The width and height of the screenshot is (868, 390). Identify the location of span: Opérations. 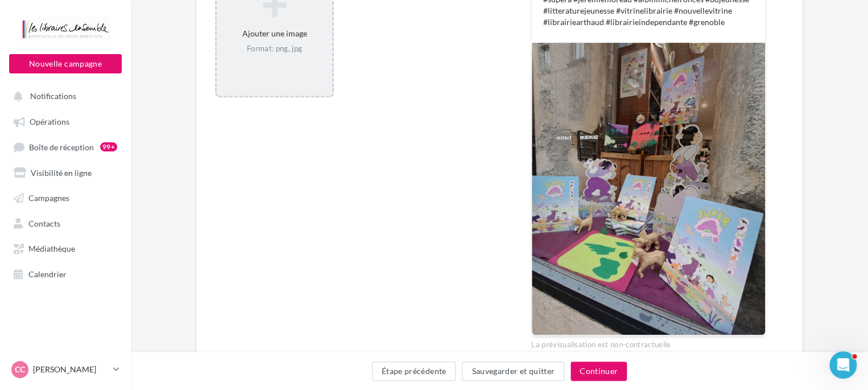
(49, 121).